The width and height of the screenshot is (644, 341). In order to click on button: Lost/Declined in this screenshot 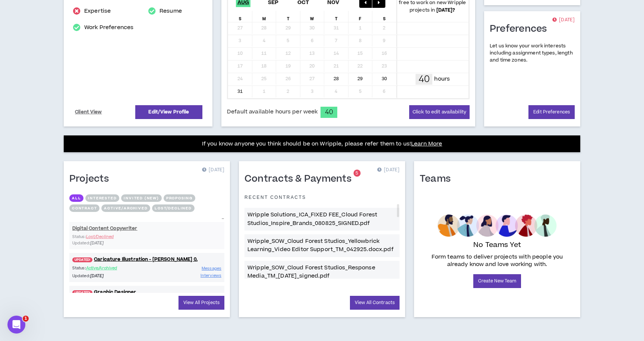, I will do `click(173, 208)`.